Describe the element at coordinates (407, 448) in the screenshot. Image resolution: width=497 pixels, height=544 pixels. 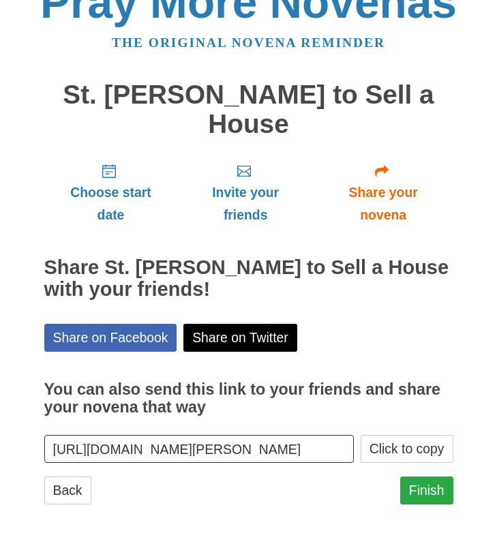
I see `button: Click to copy` at that location.